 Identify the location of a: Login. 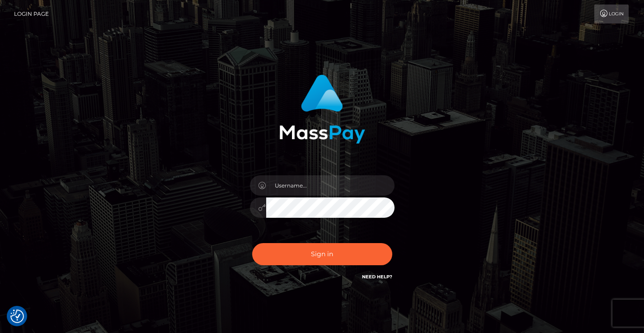
(611, 14).